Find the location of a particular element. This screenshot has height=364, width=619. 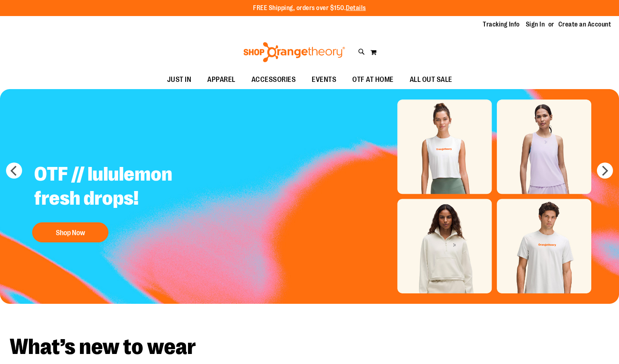

a: Sign In is located at coordinates (535, 24).